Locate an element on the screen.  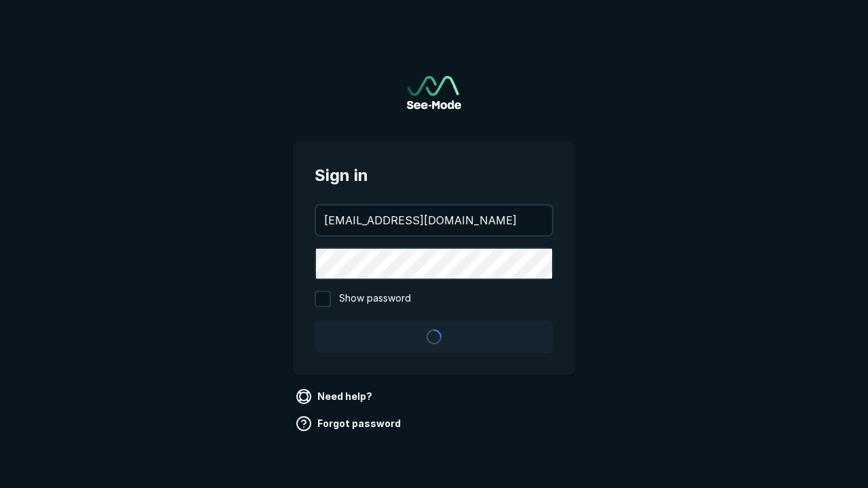
a: Go to sign in is located at coordinates (434, 92).